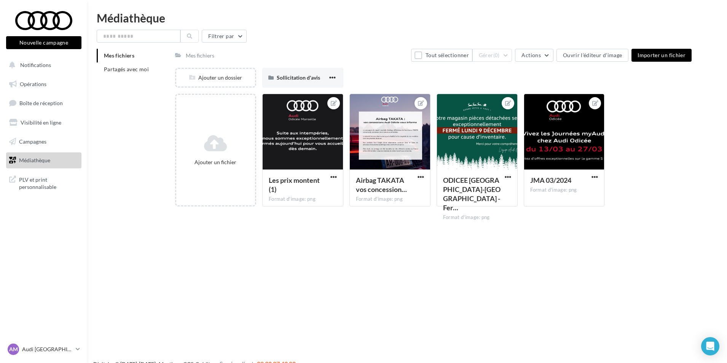 Image resolution: width=727 pixels, height=363 pixels. Describe the element at coordinates (492, 55) in the screenshot. I see `button: Gérer(0)` at that location.